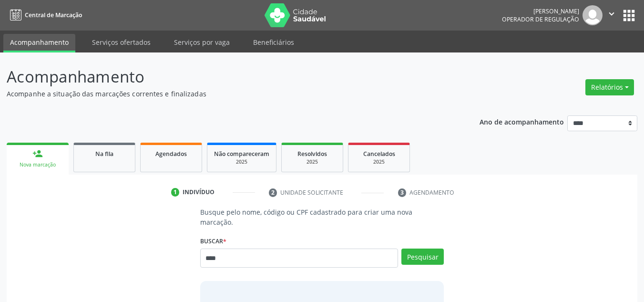 The height and width of the screenshot is (302, 644). Describe the element at coordinates (379, 153) in the screenshot. I see `span: Cancelados` at that location.